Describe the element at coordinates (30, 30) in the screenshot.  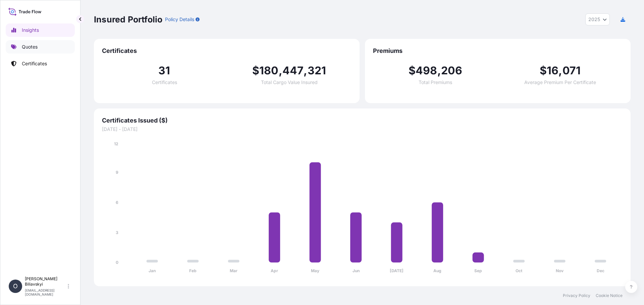
I see `p: Insights` at that location.